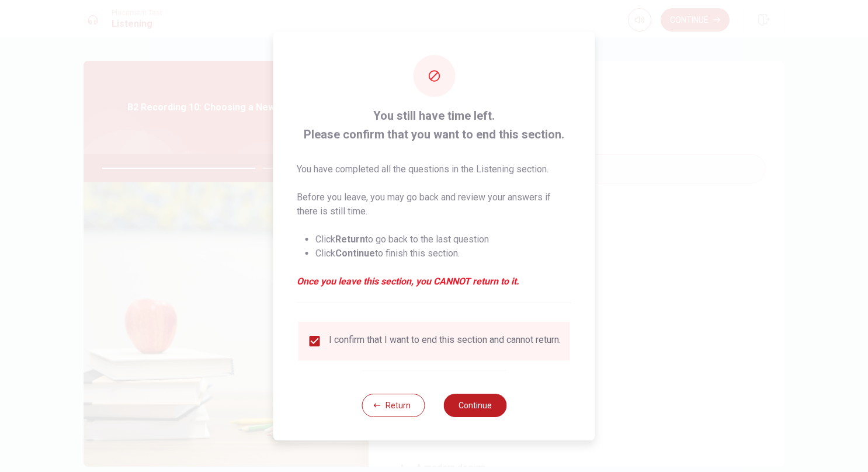 Image resolution: width=868 pixels, height=472 pixels. Describe the element at coordinates (434, 169) in the screenshot. I see `p: You have completed all the questions in the Listening section.` at that location.